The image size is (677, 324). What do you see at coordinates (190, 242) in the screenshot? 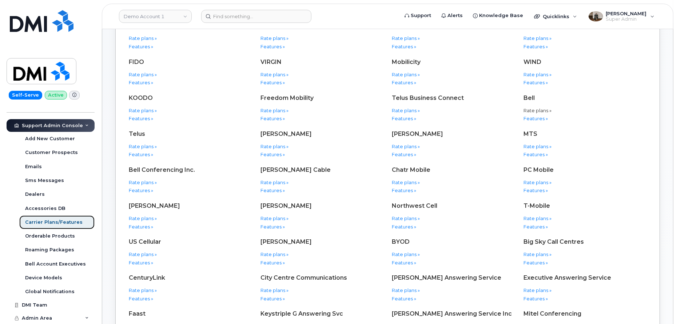
I see `div: US Cellular` at bounding box center [190, 242].